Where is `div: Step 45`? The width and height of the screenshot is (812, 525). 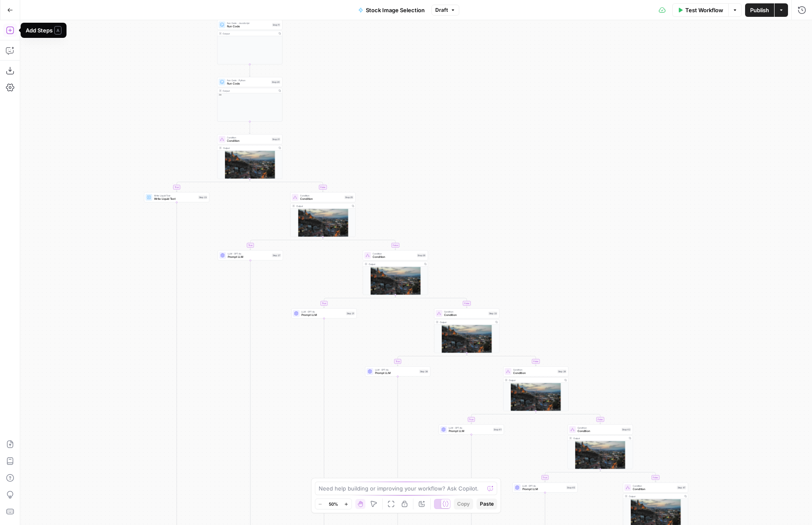
div: Step 45 is located at coordinates (571, 488).